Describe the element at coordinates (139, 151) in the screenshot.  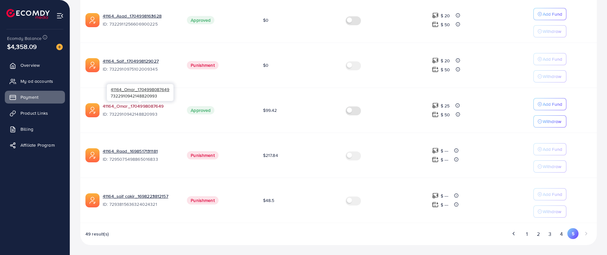
I see `a: 41164_Raad_1698517131181` at that location.